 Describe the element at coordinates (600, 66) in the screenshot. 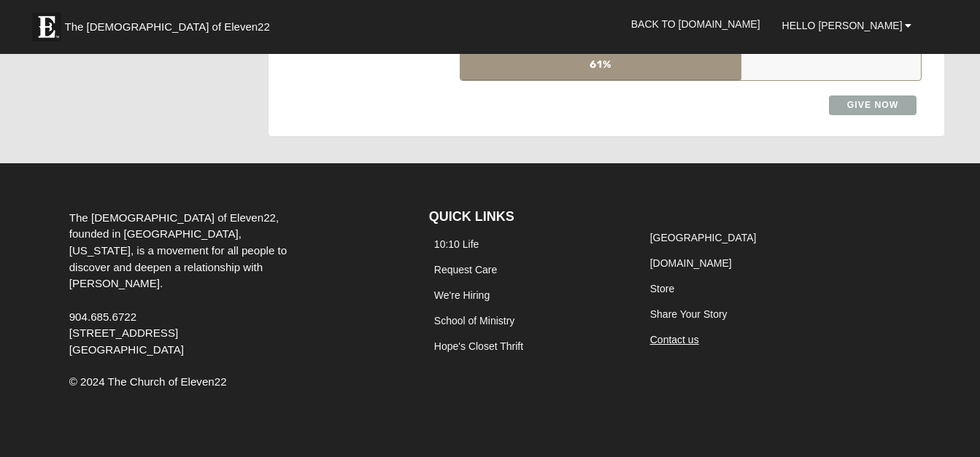

I see `div: 61%` at that location.